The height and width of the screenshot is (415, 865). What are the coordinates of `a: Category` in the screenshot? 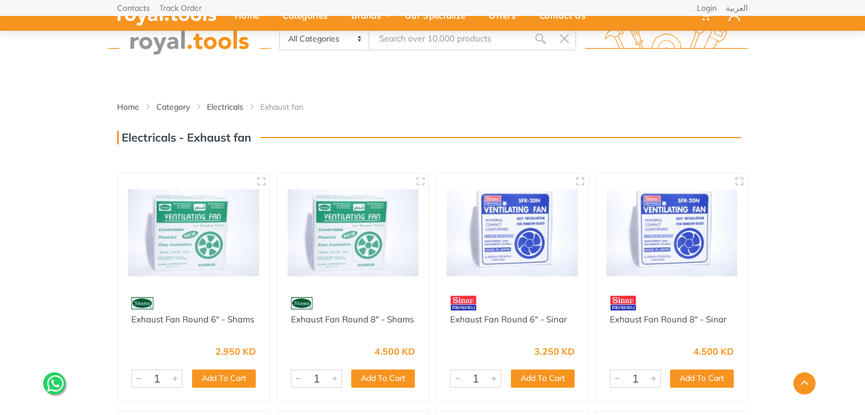 It's located at (173, 107).